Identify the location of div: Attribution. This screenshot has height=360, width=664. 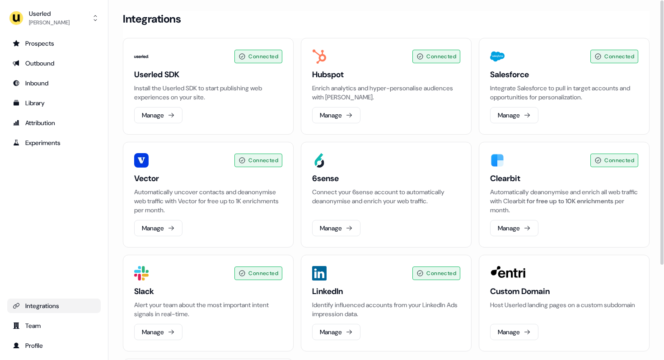
(54, 123).